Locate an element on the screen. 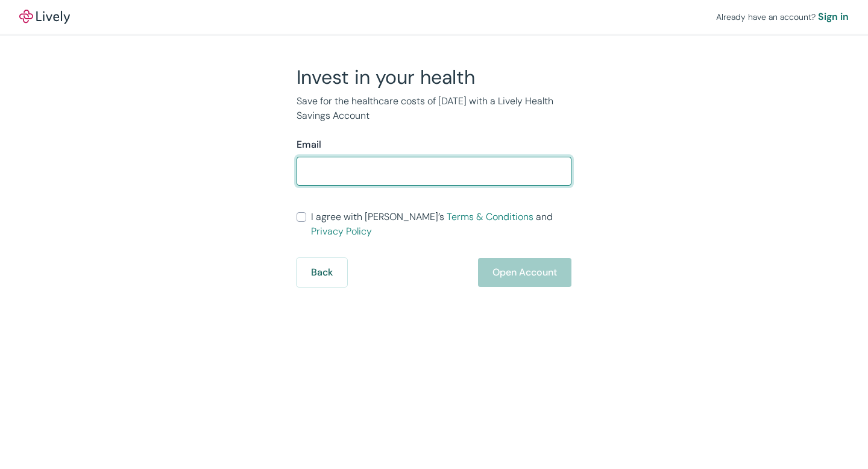  img: Lively is located at coordinates (45, 17).